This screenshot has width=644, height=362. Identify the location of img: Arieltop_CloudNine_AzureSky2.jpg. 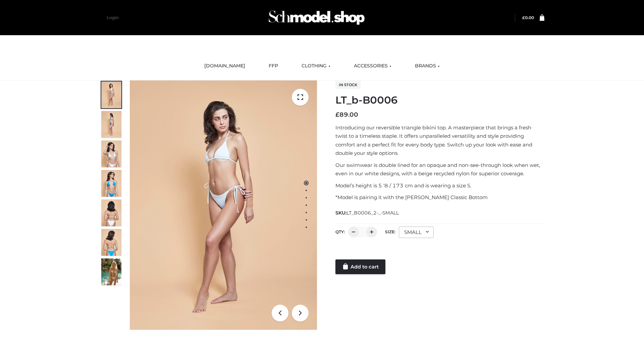
(111, 272).